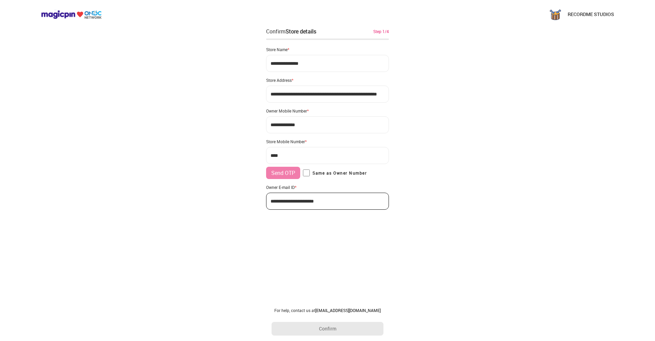 Image resolution: width=655 pixels, height=341 pixels. I want to click on img: ondc-logo-new-small.8a59708e.svg, so click(71, 14).